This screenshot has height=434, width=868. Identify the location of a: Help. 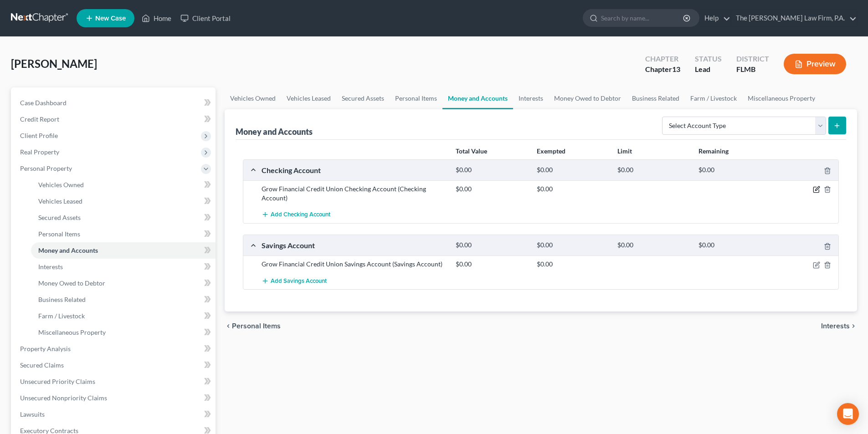
(715, 18).